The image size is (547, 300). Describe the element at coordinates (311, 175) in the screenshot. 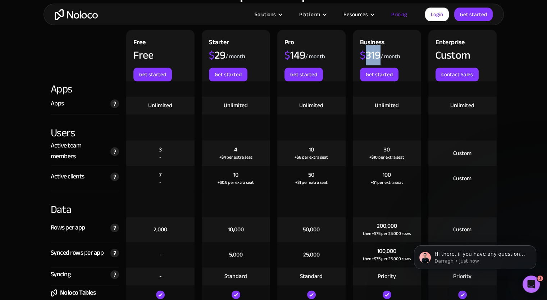

I see `div: 50` at that location.